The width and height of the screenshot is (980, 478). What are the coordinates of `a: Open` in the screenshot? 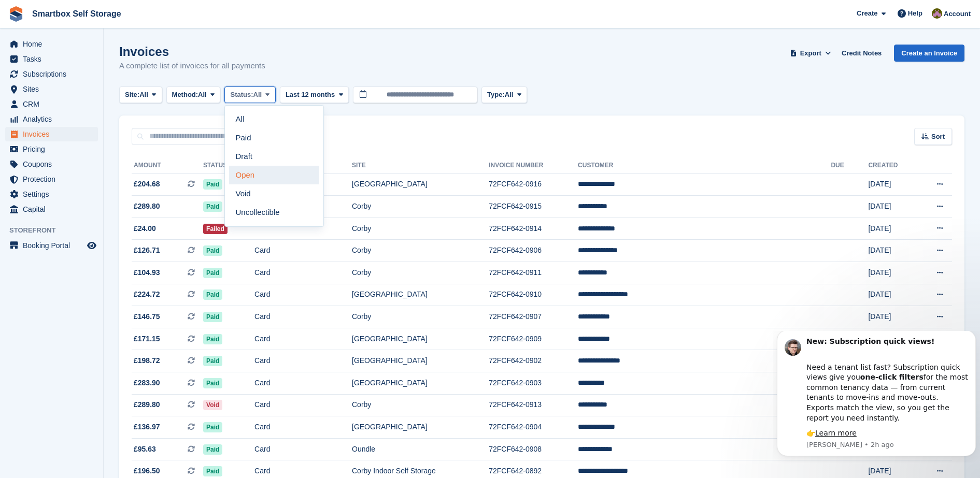 It's located at (274, 176).